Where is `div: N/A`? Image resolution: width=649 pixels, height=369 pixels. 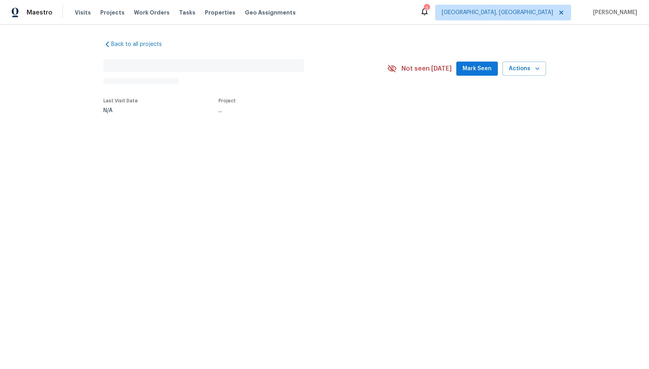
div: N/A is located at coordinates (121, 111).